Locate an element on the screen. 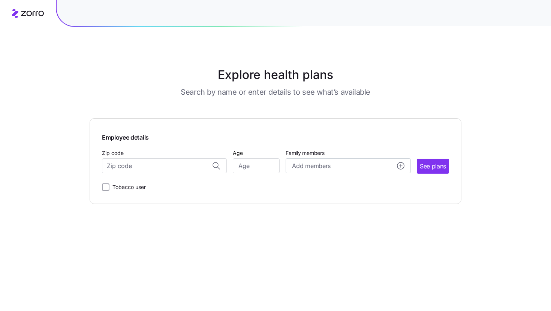  input: Age is located at coordinates (256, 166).